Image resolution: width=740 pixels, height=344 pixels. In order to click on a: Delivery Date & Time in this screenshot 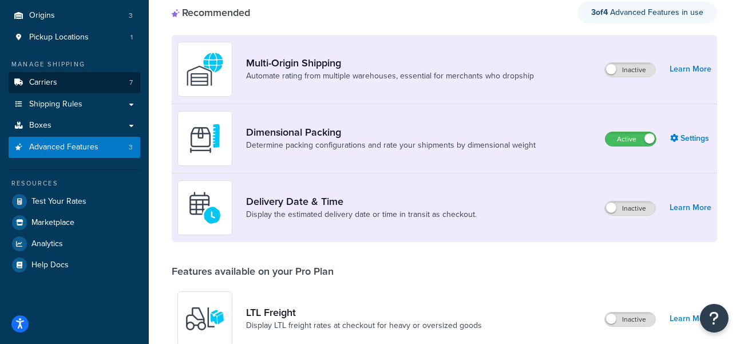, I will do `click(361, 201)`.